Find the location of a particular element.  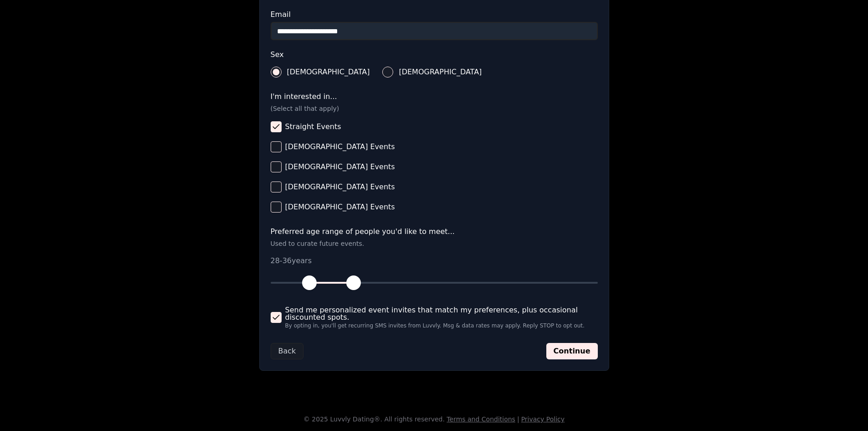

a: Privacy Policy is located at coordinates (543, 419).